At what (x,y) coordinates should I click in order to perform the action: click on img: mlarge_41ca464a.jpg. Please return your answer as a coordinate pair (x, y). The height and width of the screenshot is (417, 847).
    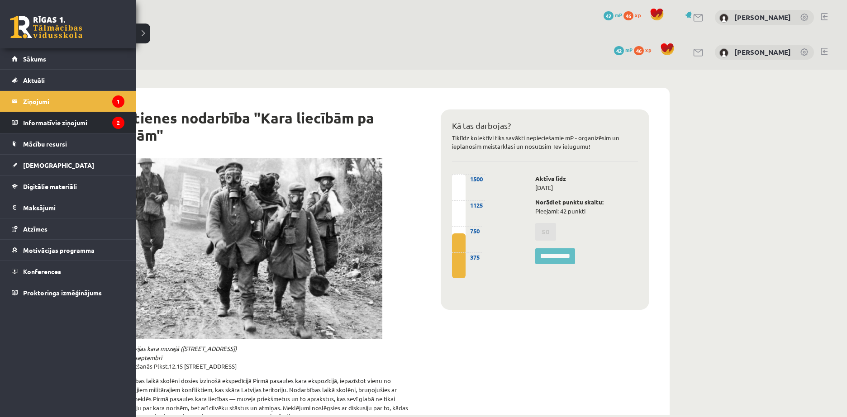
    Looking at the image, I should click on (211, 214).